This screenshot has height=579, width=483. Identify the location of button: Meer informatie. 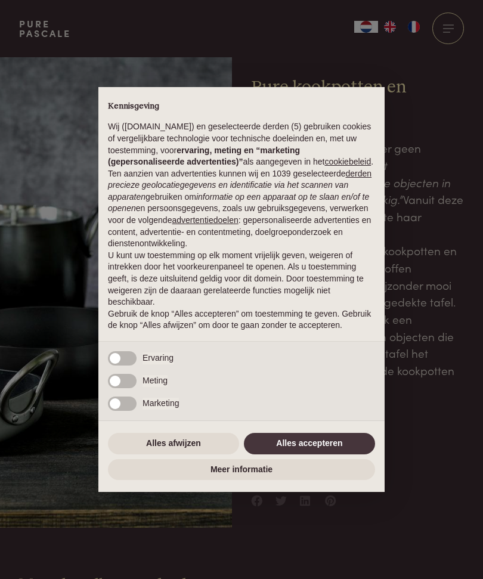
(242, 470).